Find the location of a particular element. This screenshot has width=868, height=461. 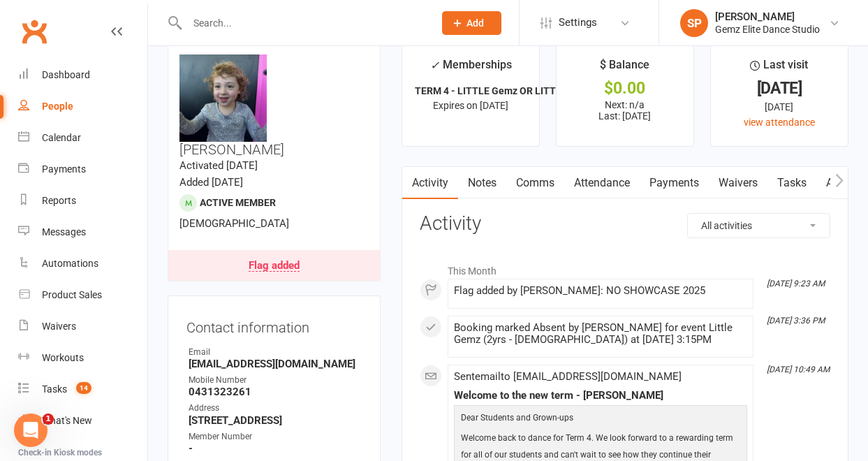

div: Calendar is located at coordinates (61, 138).